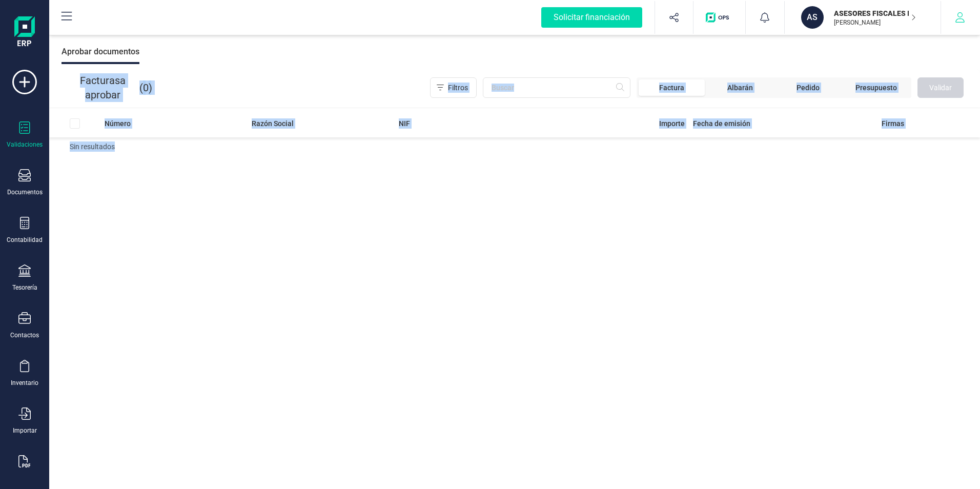 This screenshot has width=980, height=489. I want to click on button: Logo de OPS, so click(719, 17).